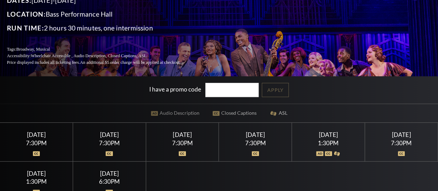 This screenshot has height=191, width=438. I want to click on p: Tags:, so click(102, 49).